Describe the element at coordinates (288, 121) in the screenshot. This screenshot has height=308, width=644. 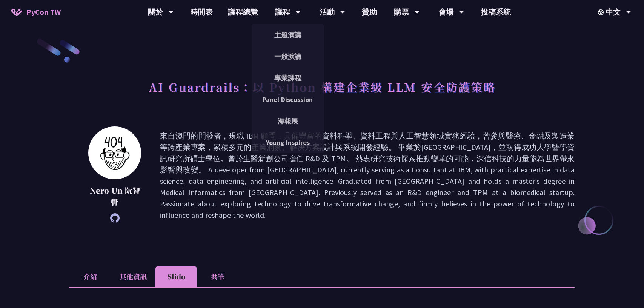
I see `a: 海報展` at that location.